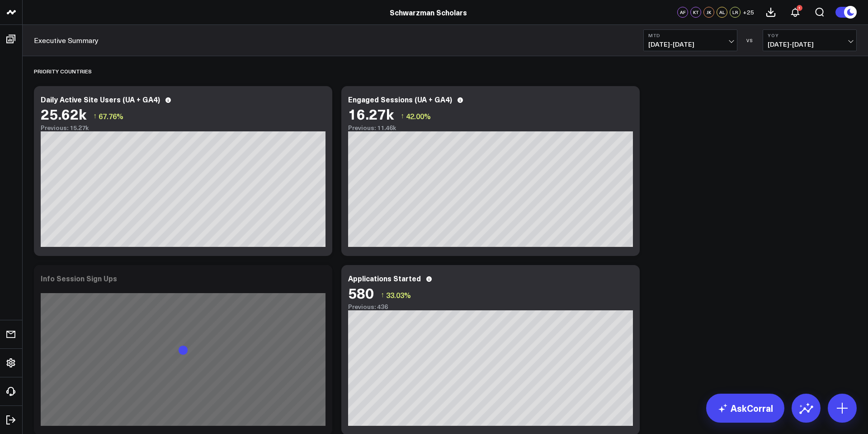  I want to click on div: Info Session Sign Ups, so click(78, 278).